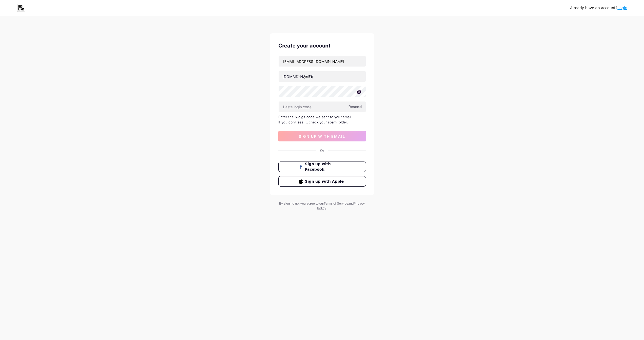  I want to click on div: Or, so click(322, 150).